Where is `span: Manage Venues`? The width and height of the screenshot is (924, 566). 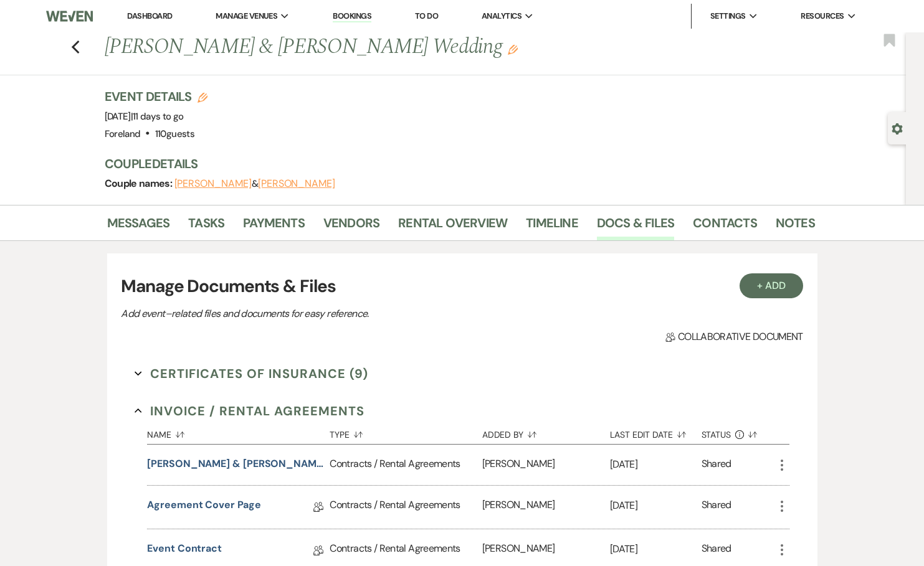
span: Manage Venues is located at coordinates (246, 16).